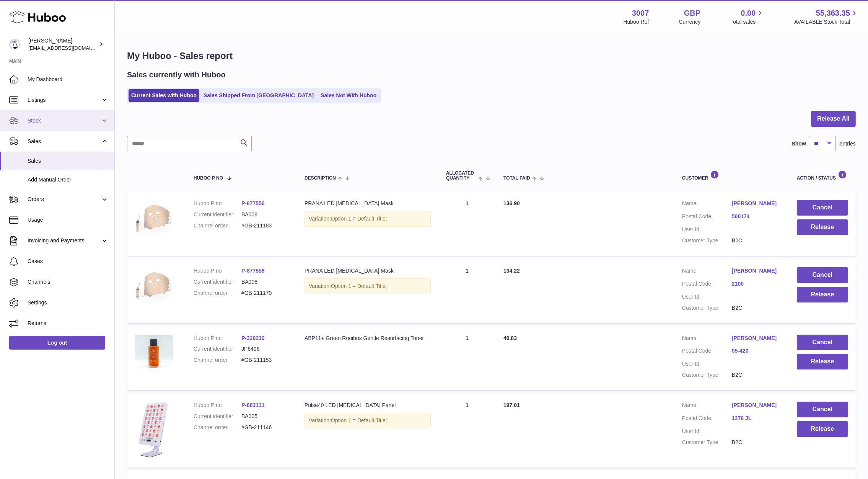 The width and height of the screenshot is (868, 479). I want to click on span: 136.90, so click(511, 203).